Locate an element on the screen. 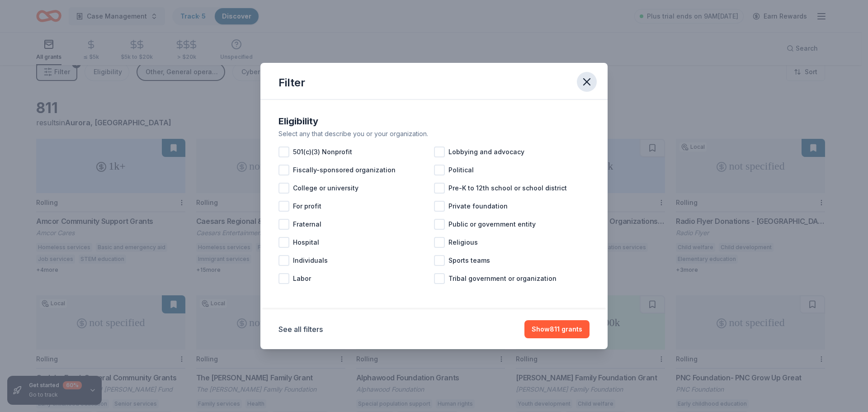  span: Tribal government or organization is located at coordinates (502, 279).